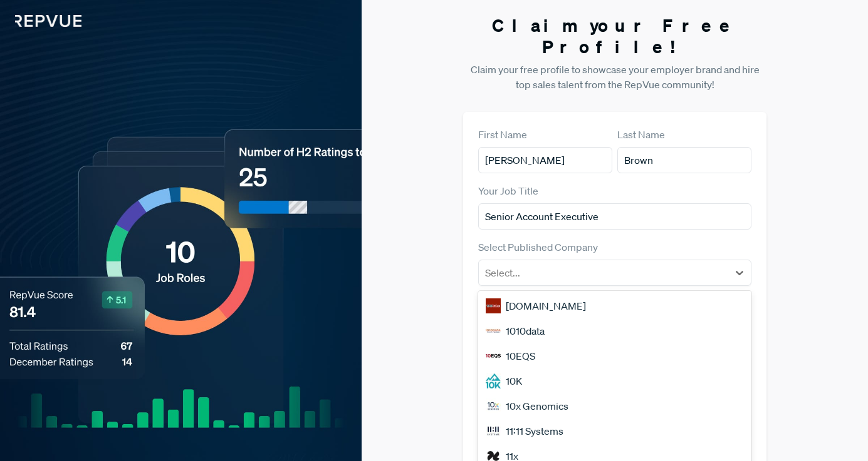 Image resolution: width=868 pixels, height=461 pixels. Describe the element at coordinates (493, 357) in the screenshot. I see `img: 10EQS` at that location.